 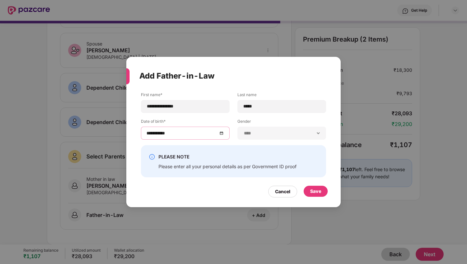 What do you see at coordinates (185, 122) in the screenshot?
I see `label: Date of birth*` at bounding box center [185, 122].